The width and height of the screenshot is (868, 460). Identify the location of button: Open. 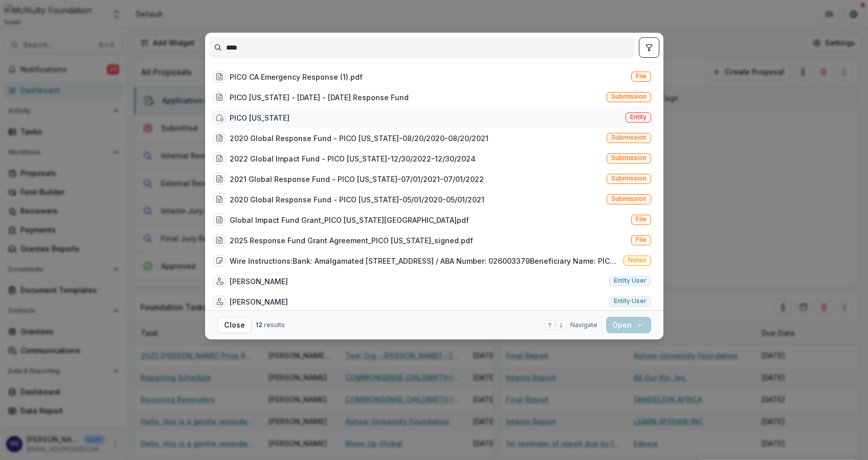
(629, 325).